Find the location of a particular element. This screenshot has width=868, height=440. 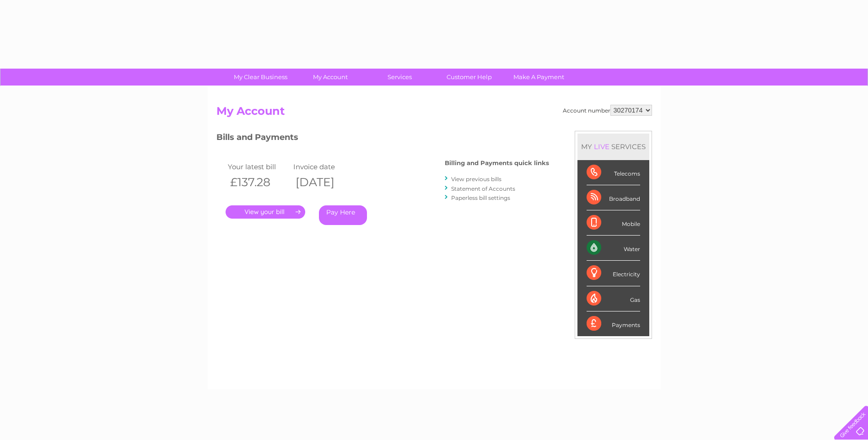

div: Water is located at coordinates (613, 248).